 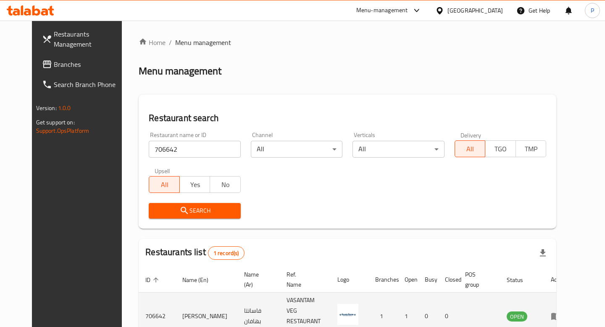 What do you see at coordinates (195, 184) in the screenshot?
I see `button: Yes` at bounding box center [195, 184].